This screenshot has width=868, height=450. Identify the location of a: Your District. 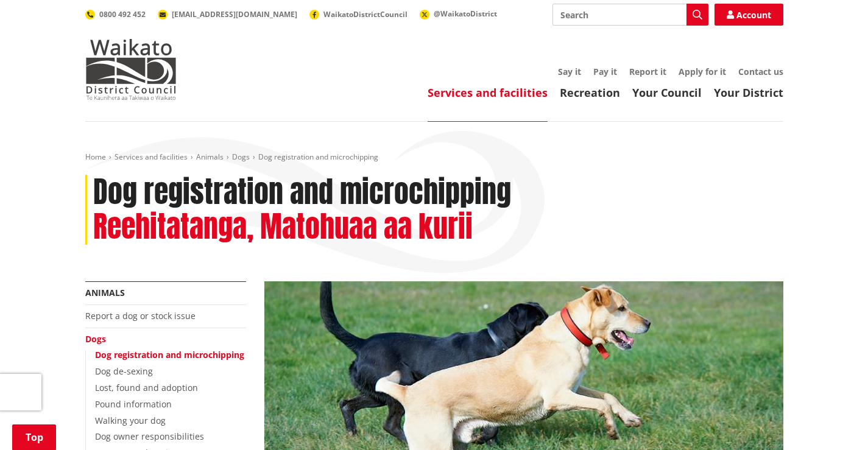
(748, 92).